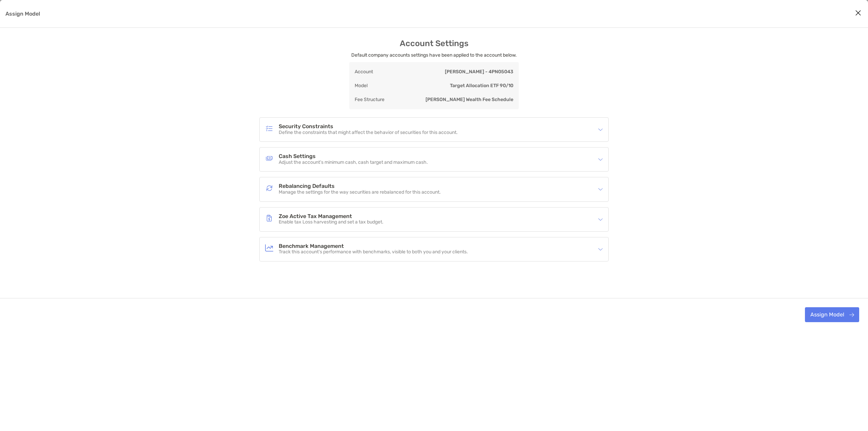 Image resolution: width=868 pixels, height=431 pixels. What do you see at coordinates (481, 85) in the screenshot?
I see `p: Target Allocation ETF 90/10` at bounding box center [481, 85].